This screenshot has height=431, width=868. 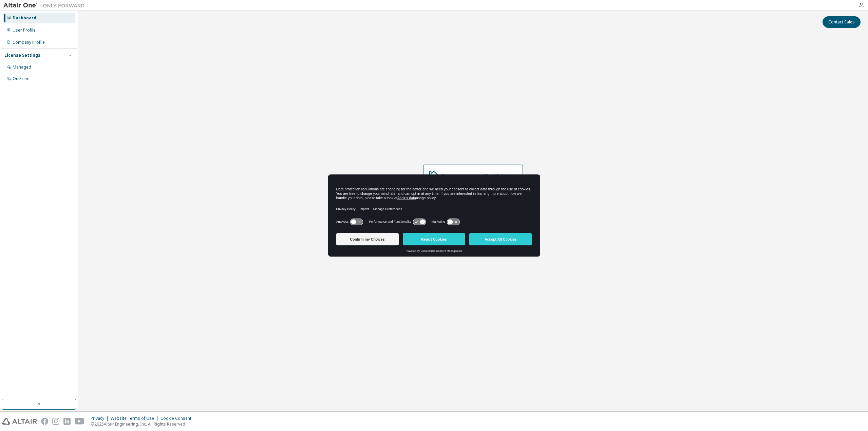 I want to click on a: Altair Marketplace, so click(x=501, y=175).